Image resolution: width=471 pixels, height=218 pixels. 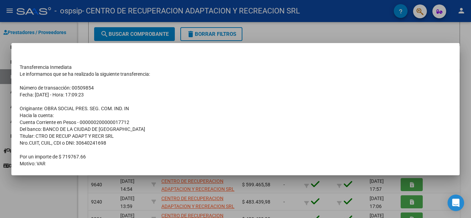 I want to click on td: Le informamos que se ha realizado la siguiente transferencia:, so click(x=236, y=74).